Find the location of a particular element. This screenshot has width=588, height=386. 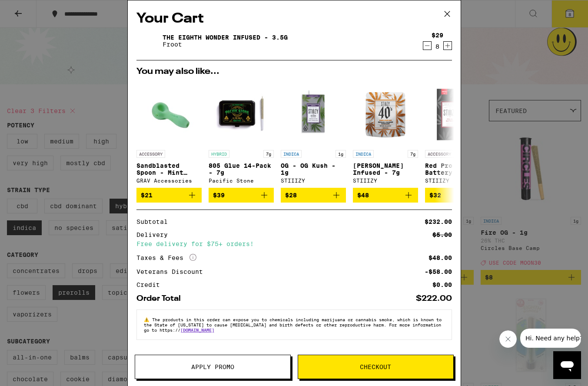

div: $48.00 is located at coordinates (440, 258).